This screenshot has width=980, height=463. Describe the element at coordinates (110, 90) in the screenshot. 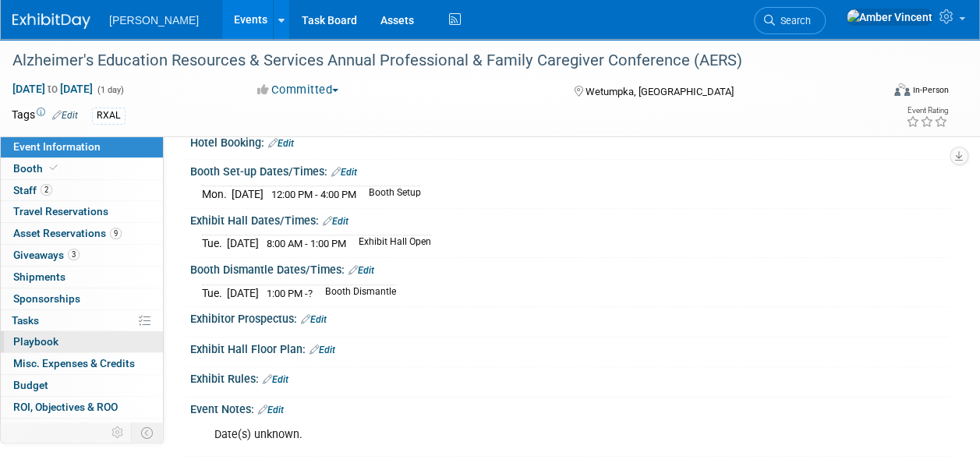

I see `span: (1 day)` at that location.